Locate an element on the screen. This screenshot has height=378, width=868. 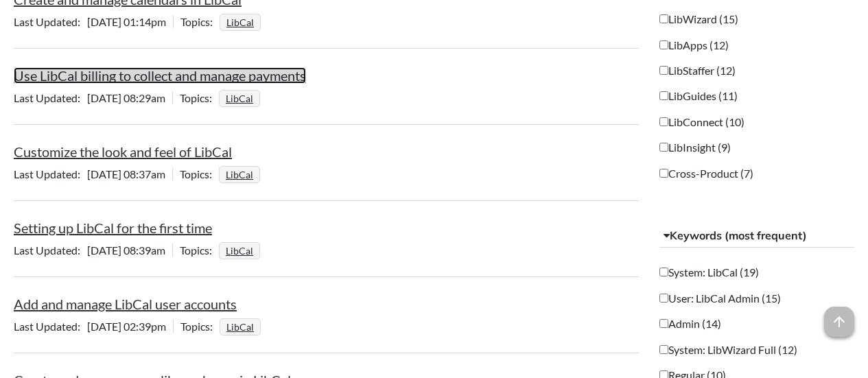
span: arrow_upward is located at coordinates (840, 322).